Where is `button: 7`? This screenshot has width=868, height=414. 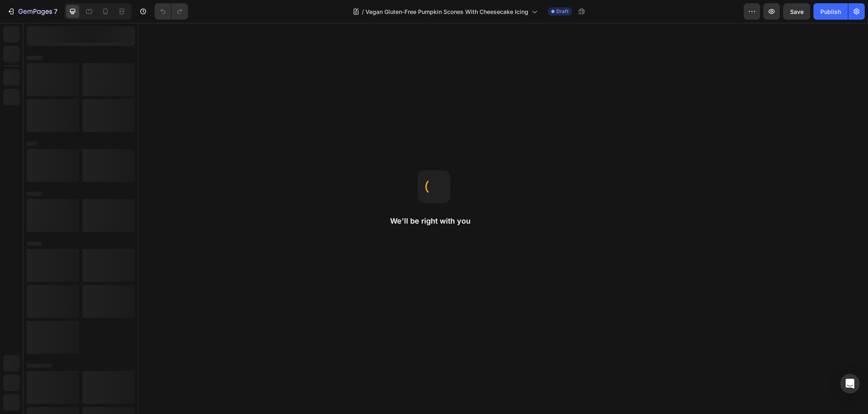 button: 7 is located at coordinates (32, 11).